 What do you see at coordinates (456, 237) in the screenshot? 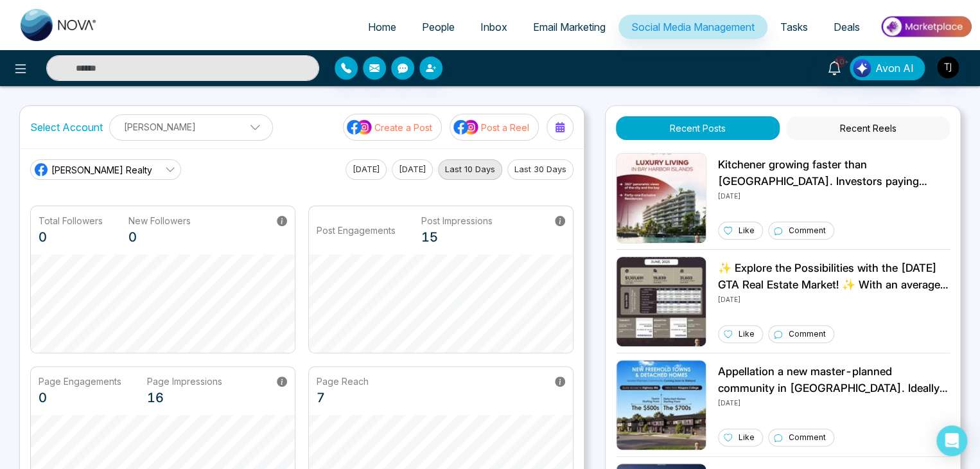
I see `p: 15` at bounding box center [456, 237].